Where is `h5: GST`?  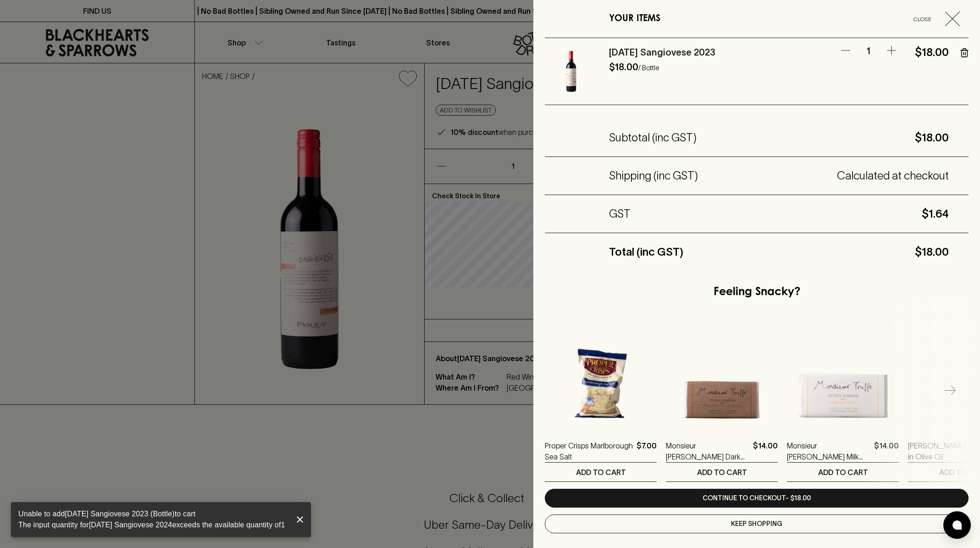 h5: GST is located at coordinates (619, 214).